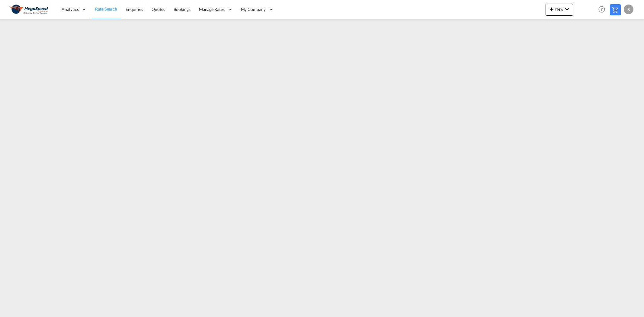 This screenshot has width=644, height=317. What do you see at coordinates (602, 9) in the screenshot?
I see `span: Help` at bounding box center [602, 9].